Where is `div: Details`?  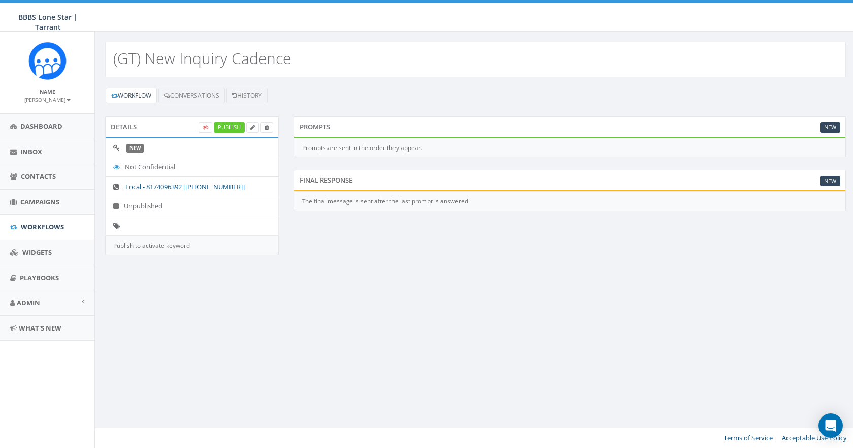
div: Details is located at coordinates (192, 126).